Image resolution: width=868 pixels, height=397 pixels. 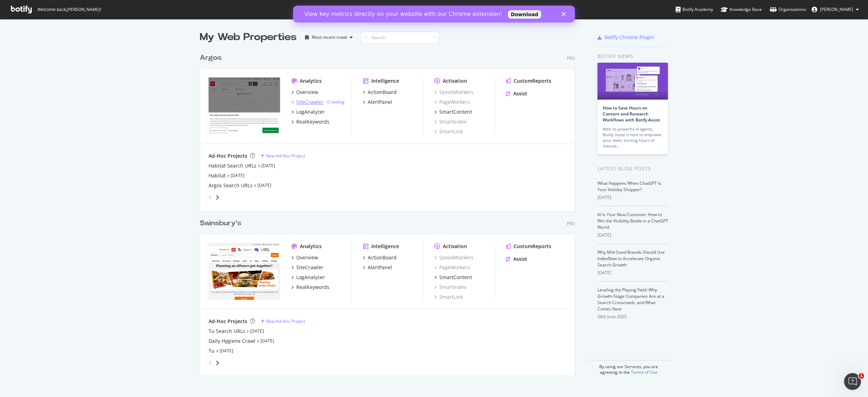 What do you see at coordinates (450, 288) in the screenshot?
I see `div: SmartIndex` at bounding box center [450, 288].